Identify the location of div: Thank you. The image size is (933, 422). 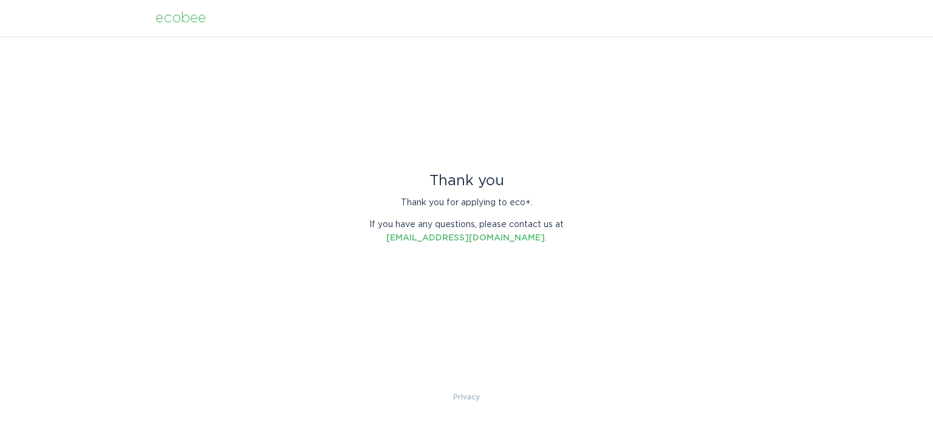
(466, 181).